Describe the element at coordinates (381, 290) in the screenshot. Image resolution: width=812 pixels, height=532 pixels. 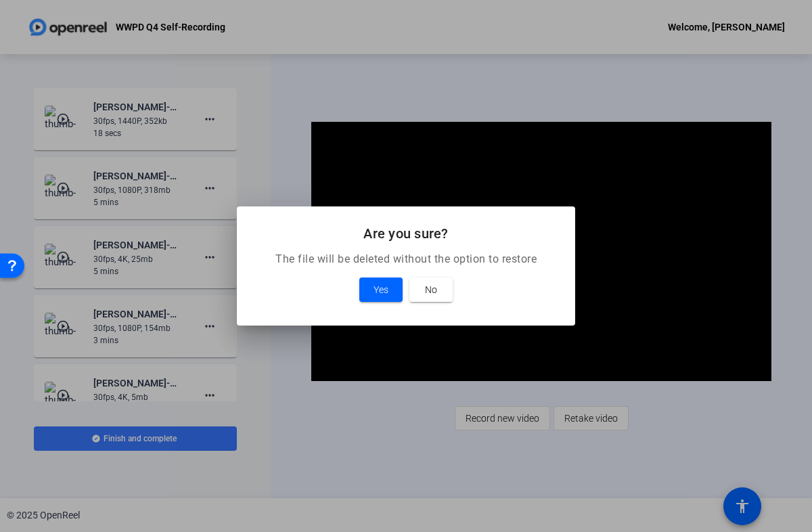
I see `span: Yes` at that location.